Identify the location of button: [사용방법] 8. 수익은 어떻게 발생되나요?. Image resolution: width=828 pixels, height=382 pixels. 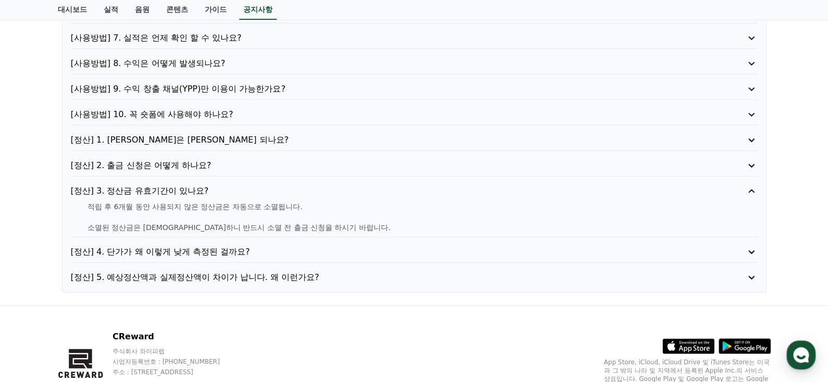
(414, 64).